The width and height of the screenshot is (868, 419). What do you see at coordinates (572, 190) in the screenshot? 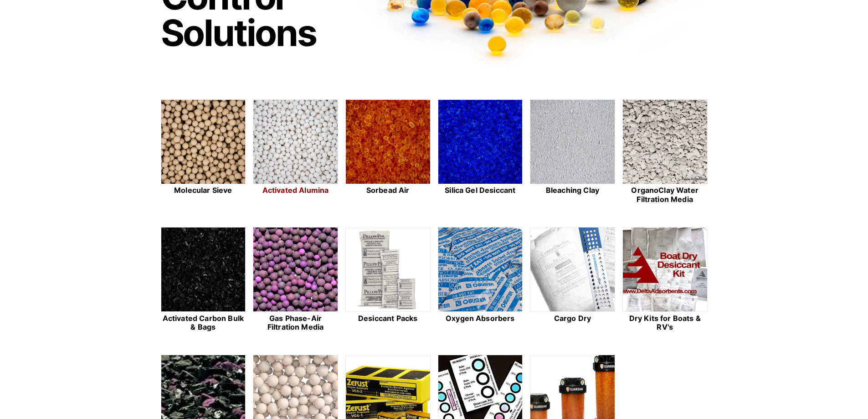
I see `h2: Bleaching Clay` at bounding box center [572, 190].